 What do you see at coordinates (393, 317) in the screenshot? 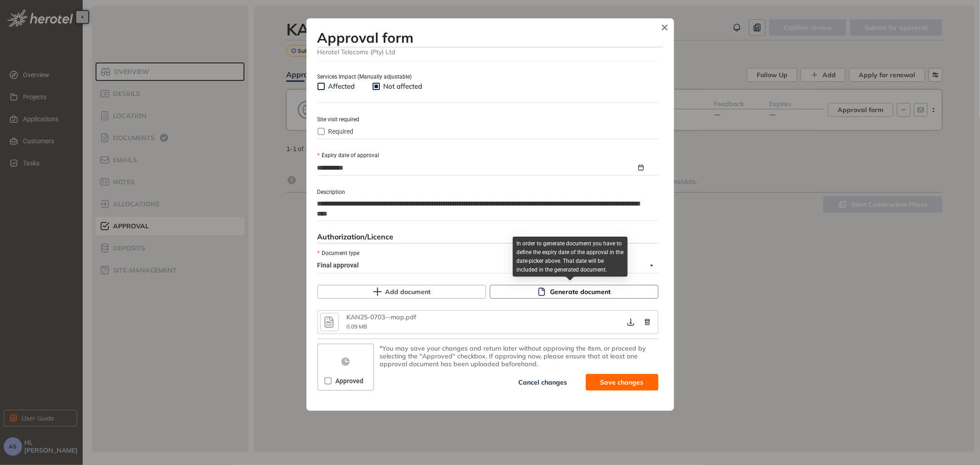
I see `div: KAN25-0703--map.pdf` at bounding box center [393, 317].